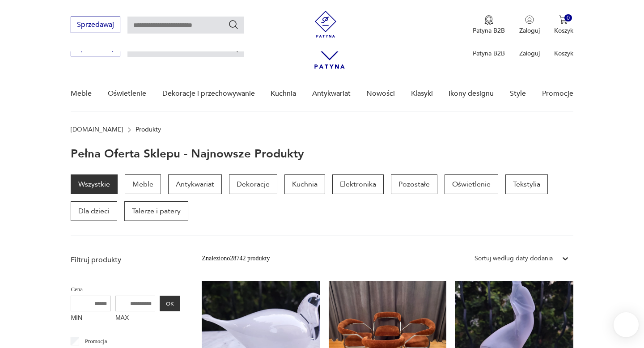 The width and height of the screenshot is (644, 348). What do you see at coordinates (253, 184) in the screenshot?
I see `a: Dekoracje` at bounding box center [253, 184].